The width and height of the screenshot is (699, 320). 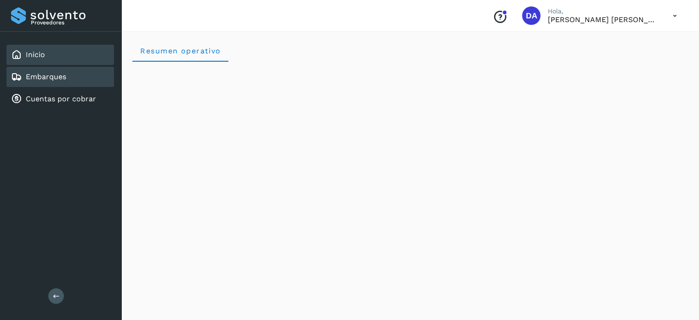 What do you see at coordinates (603, 19) in the screenshot?
I see `p: DIANA ARGELIA RUIZ CORTES` at bounding box center [603, 19].